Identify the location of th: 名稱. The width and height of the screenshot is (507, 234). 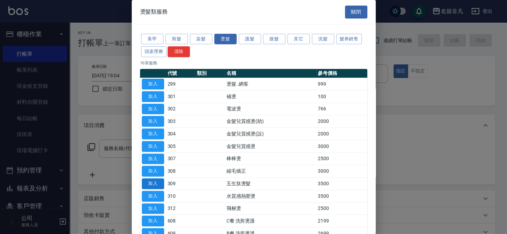
(271, 74).